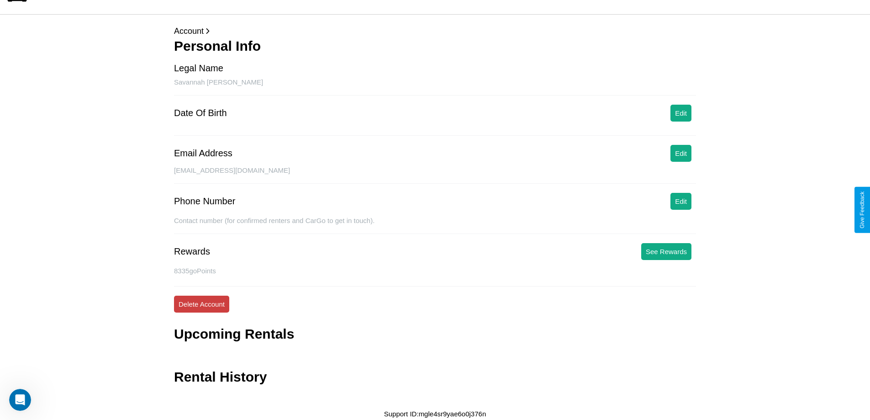 This screenshot has width=870, height=420. What do you see at coordinates (201, 304) in the screenshot?
I see `button: Delete Account` at bounding box center [201, 304].